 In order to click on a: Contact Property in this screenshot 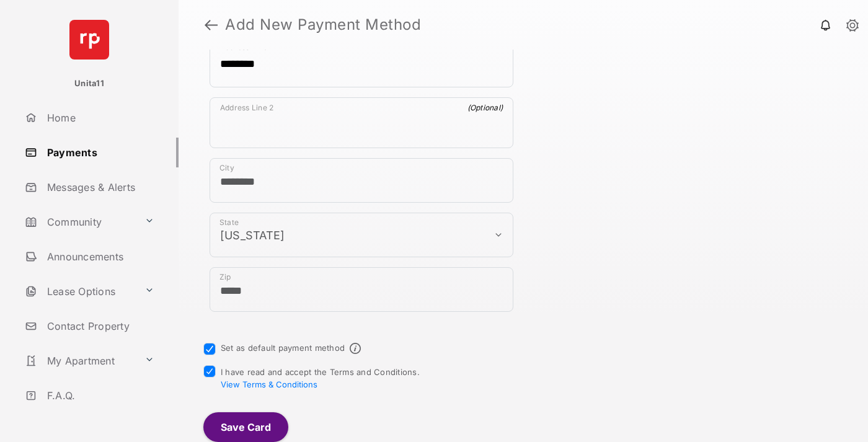, I will do `click(99, 326)`.